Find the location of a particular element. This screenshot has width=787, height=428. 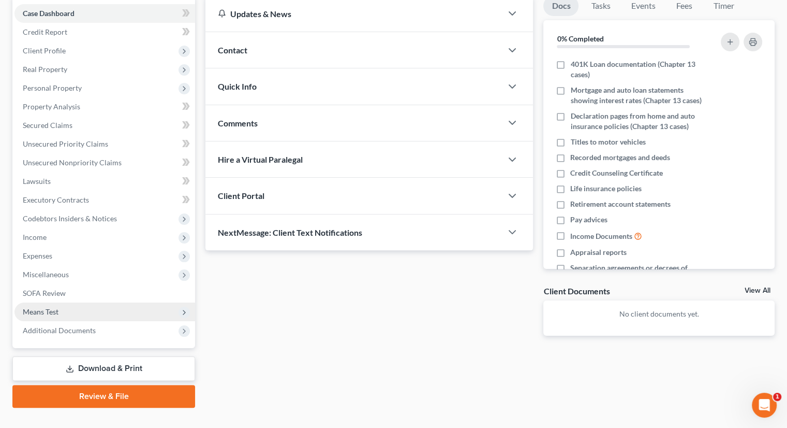

a: Lawsuits is located at coordinates (105, 181).